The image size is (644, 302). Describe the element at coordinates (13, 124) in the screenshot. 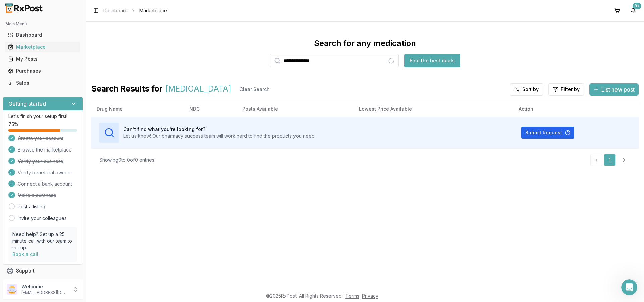

I see `span: 75 %` at that location.